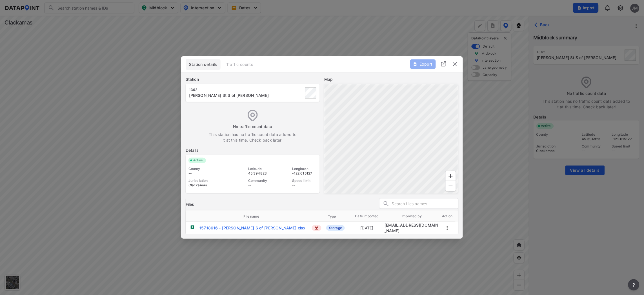 The width and height of the screenshot is (644, 295). I want to click on img: xlsx.b1bb01d6.svg, so click(193, 227).